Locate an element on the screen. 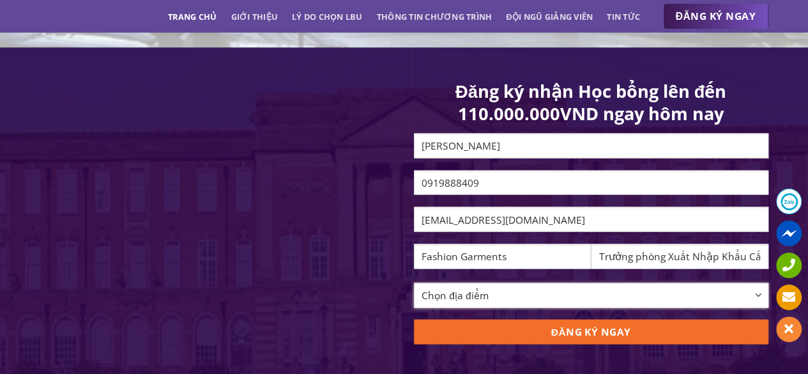  a: Đội ngũ giảng viên is located at coordinates (550, 17).